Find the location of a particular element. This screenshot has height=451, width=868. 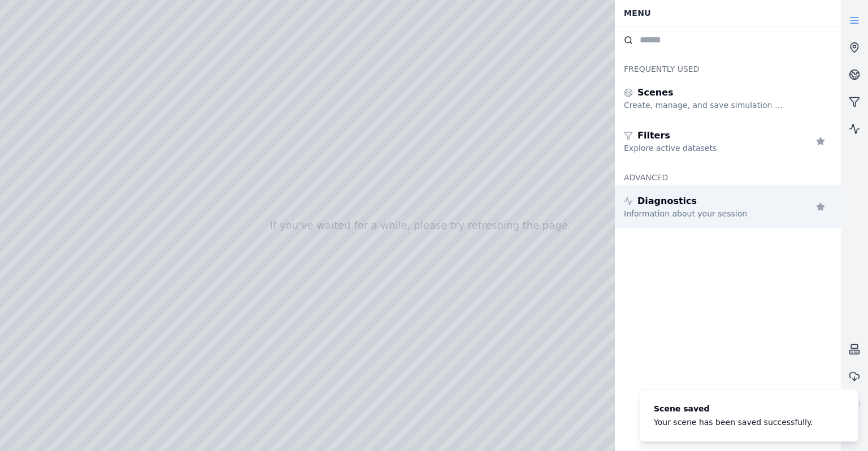

span: Diagnostics is located at coordinates (667, 201).